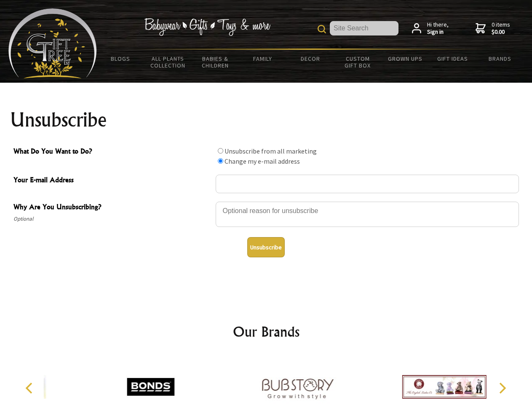 The height and width of the screenshot is (405, 532). Describe the element at coordinates (502, 387) in the screenshot. I see `button: Next` at that location.